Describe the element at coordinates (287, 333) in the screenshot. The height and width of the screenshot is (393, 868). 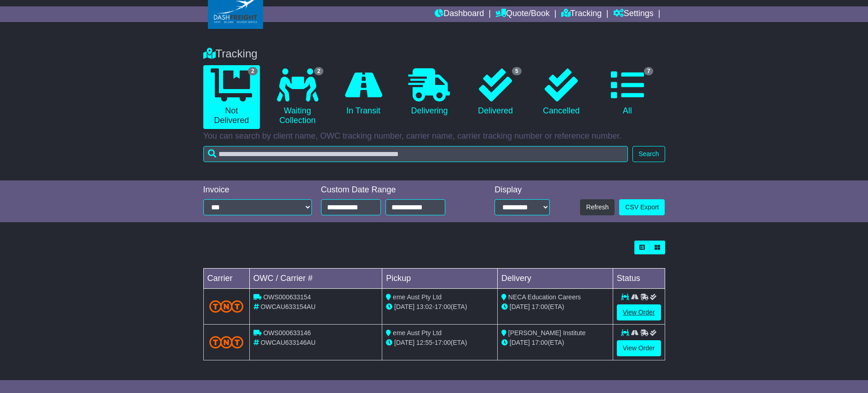
I see `span: OWS000633146` at that location.